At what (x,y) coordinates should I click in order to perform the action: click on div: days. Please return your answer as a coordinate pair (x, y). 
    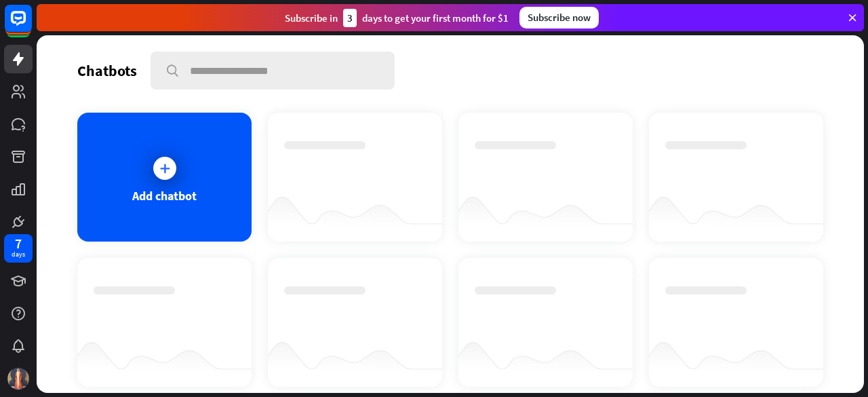
    Looking at the image, I should click on (18, 255).